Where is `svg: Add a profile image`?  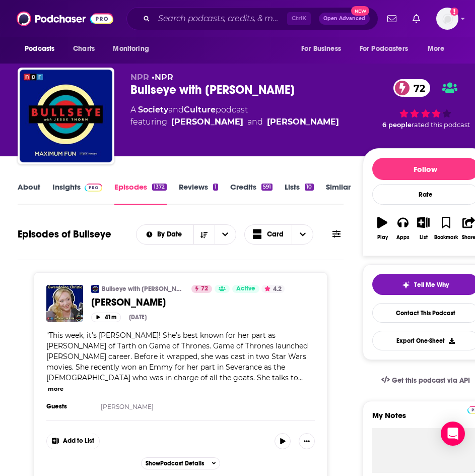
svg: Add a profile image is located at coordinates (455, 12).